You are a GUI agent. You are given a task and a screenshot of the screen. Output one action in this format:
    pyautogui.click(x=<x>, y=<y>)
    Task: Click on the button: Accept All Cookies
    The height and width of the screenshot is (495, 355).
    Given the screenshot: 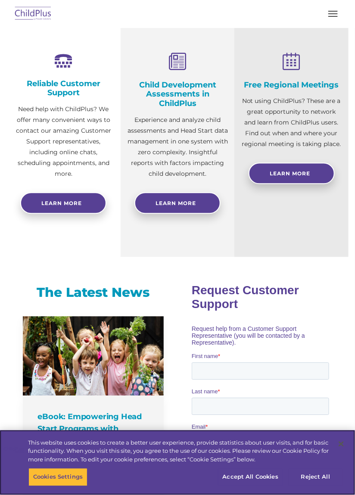 What is the action you would take?
    pyautogui.click(x=250, y=477)
    